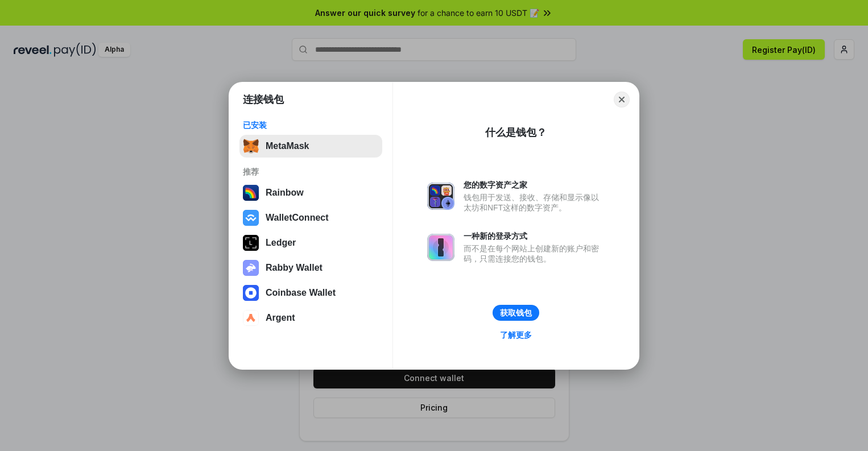 The image size is (868, 451). Describe the element at coordinates (287, 146) in the screenshot. I see `div: MetaMask` at that location.